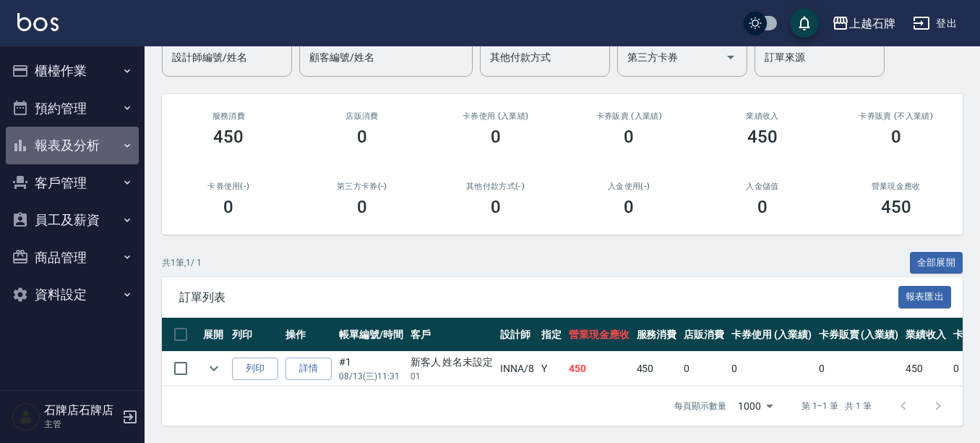  I want to click on h2: 入金儲值, so click(763, 186).